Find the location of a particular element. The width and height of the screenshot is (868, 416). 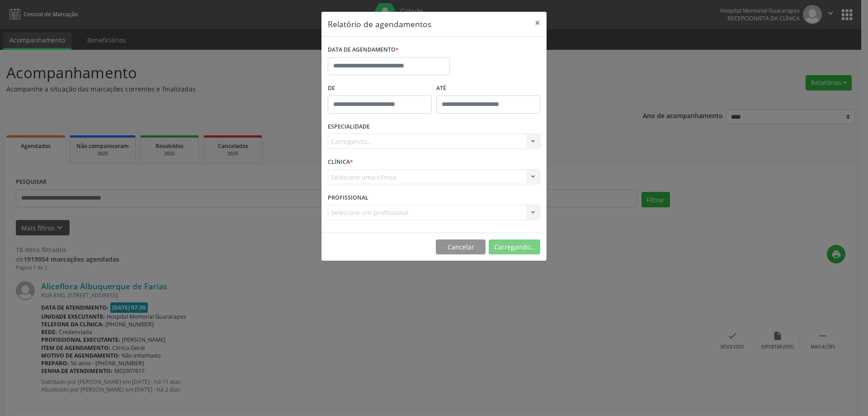

label: DATA DE AGENDAMENTO is located at coordinates (363, 50).